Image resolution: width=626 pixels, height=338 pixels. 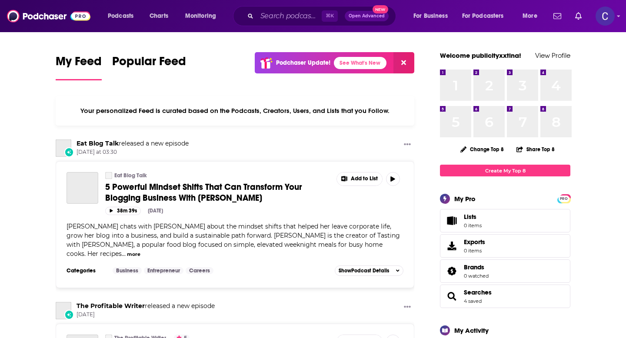 I want to click on div: My Activity, so click(x=472, y=331).